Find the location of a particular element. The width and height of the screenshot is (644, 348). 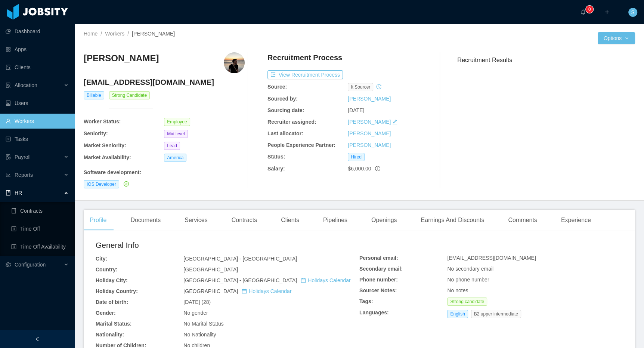

a: icon: profileTime Off is located at coordinates (40, 229).